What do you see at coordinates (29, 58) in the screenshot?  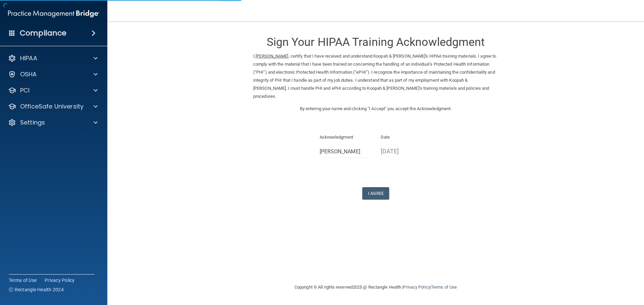 I see `p: HIPAA` at bounding box center [29, 58].